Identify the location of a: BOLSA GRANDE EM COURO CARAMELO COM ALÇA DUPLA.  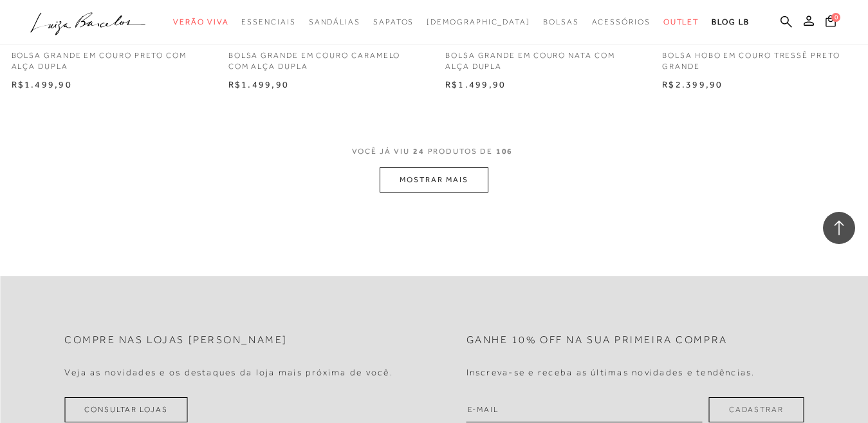
(325, 57).